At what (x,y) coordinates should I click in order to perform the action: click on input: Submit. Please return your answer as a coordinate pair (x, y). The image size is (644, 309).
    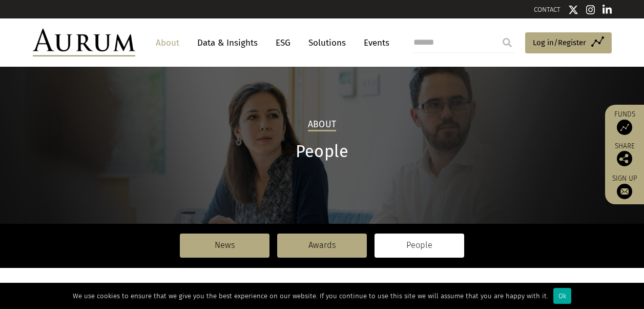
    Looking at the image, I should click on (507, 42).